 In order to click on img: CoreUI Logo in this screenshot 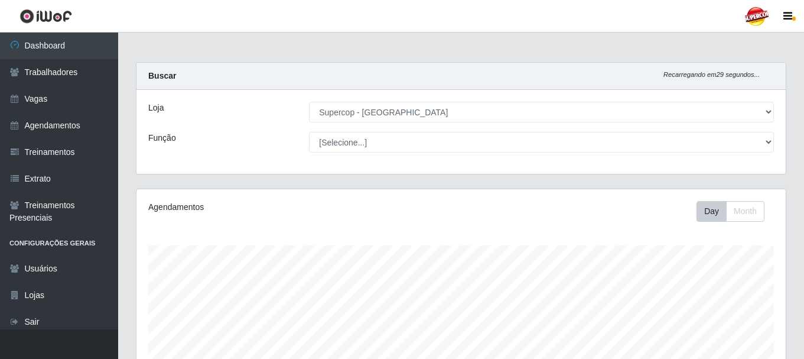, I will do `click(45, 16)`.